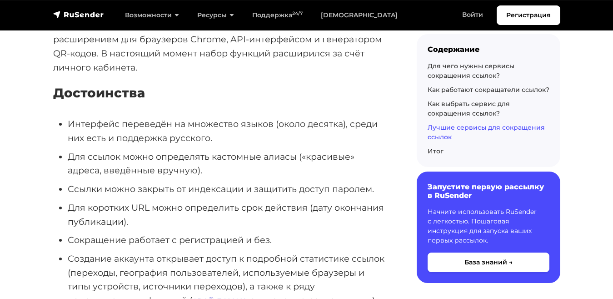 The width and height of the screenshot is (613, 299). I want to click on a: Запустите первую рассылку в RuSender Начните использовать RuSender с легкостью. Пошаговая инструк..., so click(489, 226).